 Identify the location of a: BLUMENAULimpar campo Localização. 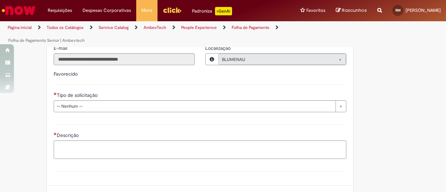
(282, 59).